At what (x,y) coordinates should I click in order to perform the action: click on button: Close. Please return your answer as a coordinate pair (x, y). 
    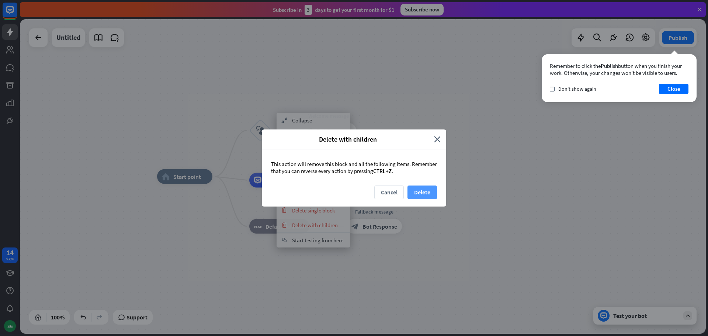
    Looking at the image, I should click on (674, 89).